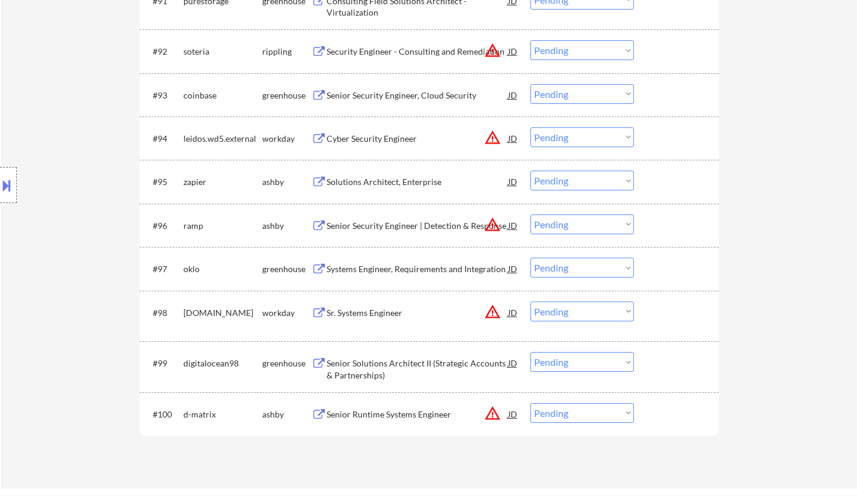  I want to click on div: leidos.wd5.external, so click(223, 139).